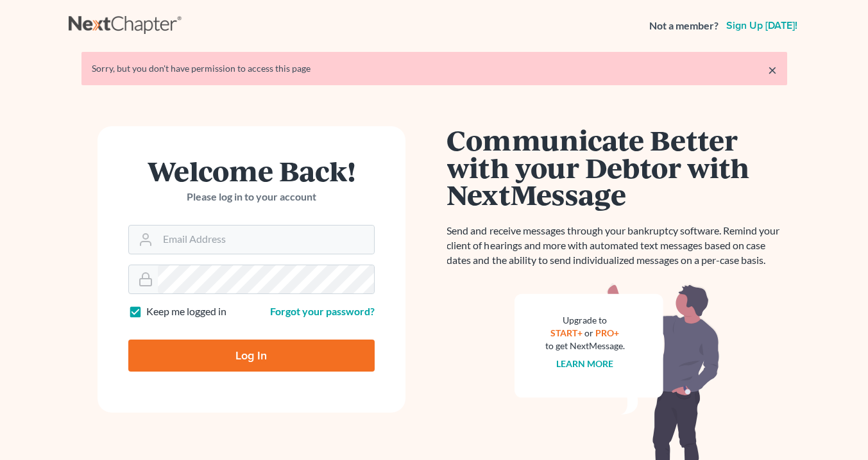 The image size is (868, 460). What do you see at coordinates (567, 333) in the screenshot?
I see `a: START+` at bounding box center [567, 333].